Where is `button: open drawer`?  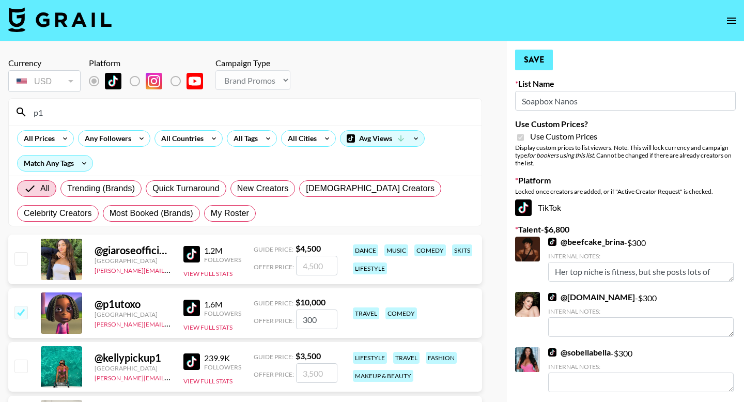 button: open drawer is located at coordinates (732, 21).